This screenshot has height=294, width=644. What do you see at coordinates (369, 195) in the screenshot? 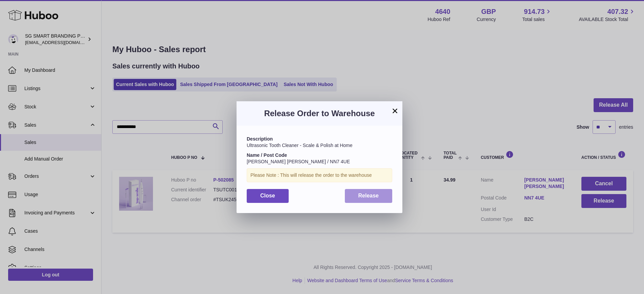
I see `span: Release` at bounding box center [369, 195].